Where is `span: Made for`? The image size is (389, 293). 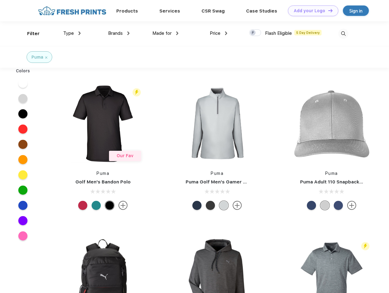
span: Made for is located at coordinates (162, 33).